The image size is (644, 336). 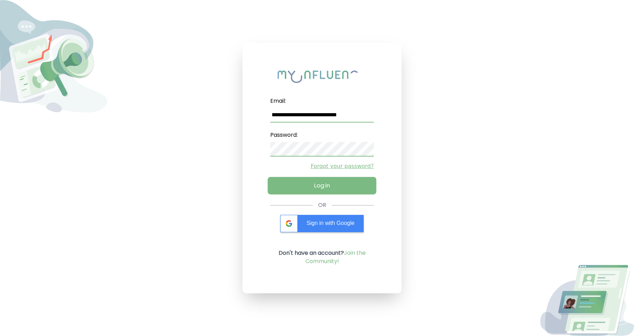 What do you see at coordinates (322, 223) in the screenshot?
I see `div: Sign in with Google` at bounding box center [322, 223].